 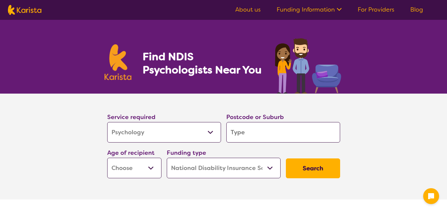 What do you see at coordinates (131, 153) in the screenshot?
I see `label: Age of recipient` at bounding box center [131, 153].